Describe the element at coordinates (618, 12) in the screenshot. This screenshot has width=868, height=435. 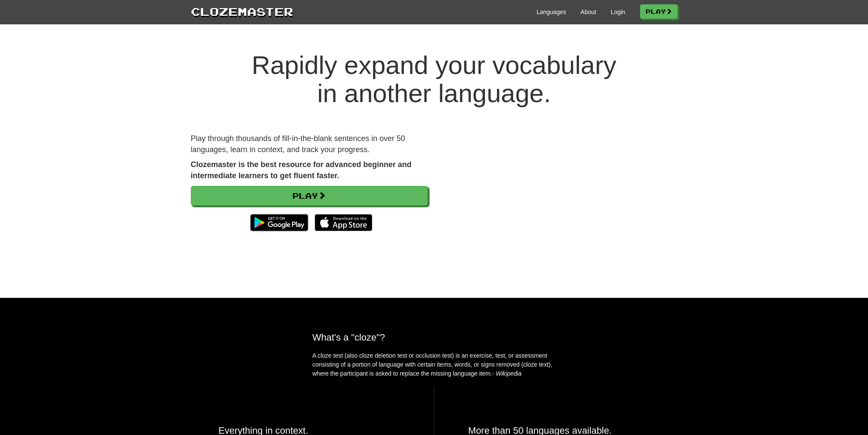
I see `a: Login` at that location.